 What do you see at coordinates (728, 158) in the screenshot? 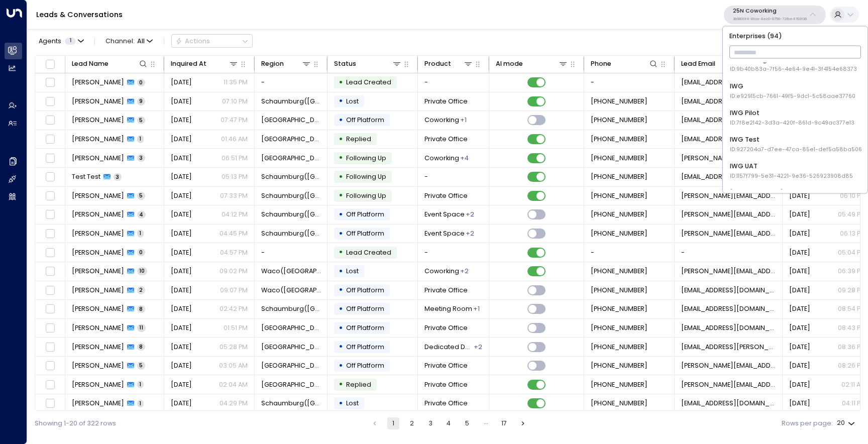
I see `span: allison.fox@trupowur.net` at bounding box center [728, 158].